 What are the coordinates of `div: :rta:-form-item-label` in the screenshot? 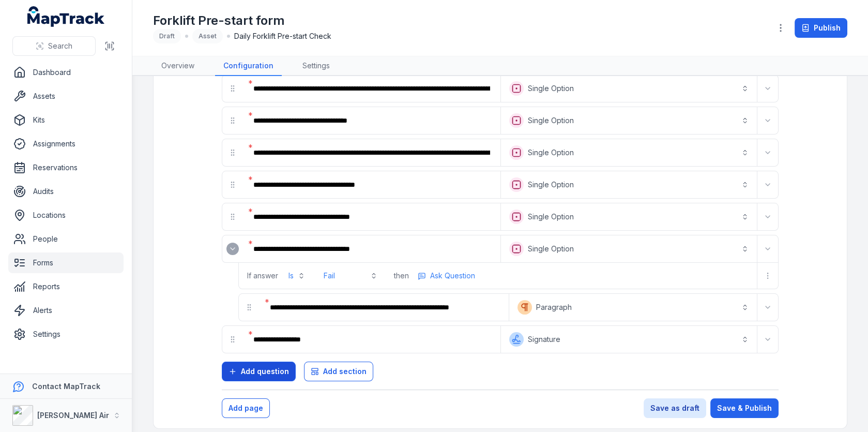 It's located at (372, 216).